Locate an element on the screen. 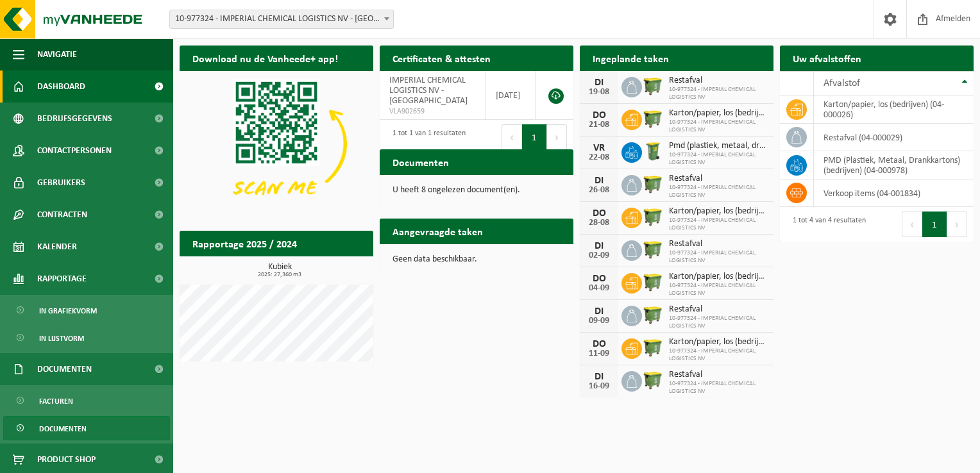 This screenshot has height=473, width=980. div: 02-09 is located at coordinates (599, 256).